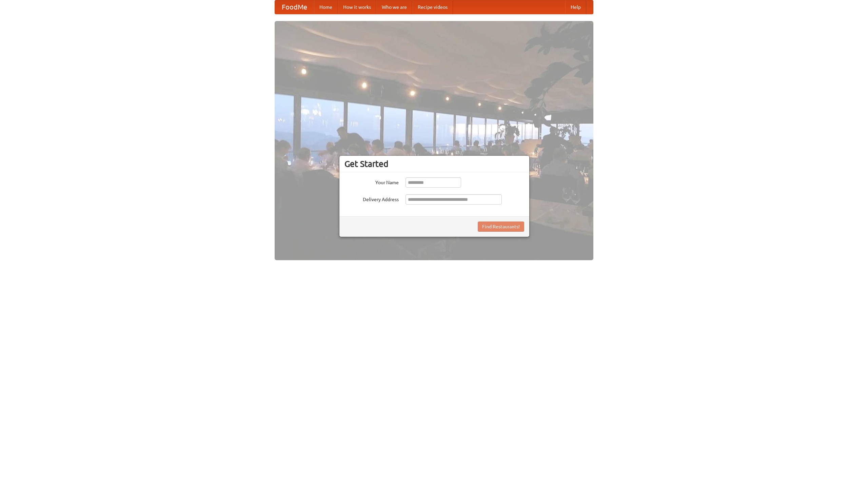  What do you see at coordinates (576, 7) in the screenshot?
I see `a: Help` at bounding box center [576, 7].